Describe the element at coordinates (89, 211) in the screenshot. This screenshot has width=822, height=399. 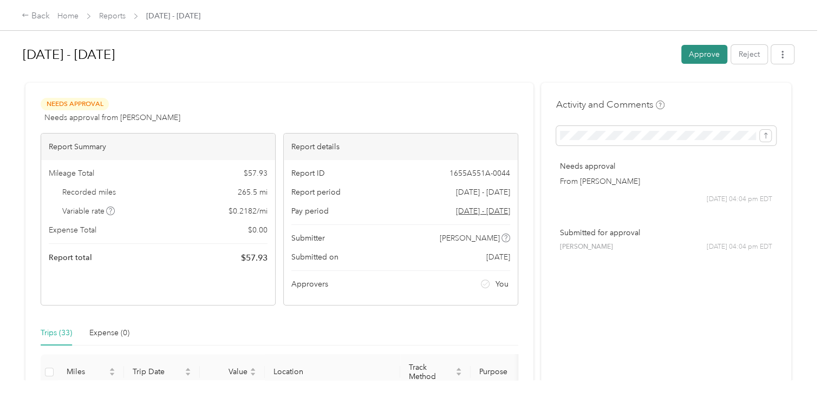
I see `span: Variable rate` at that location.